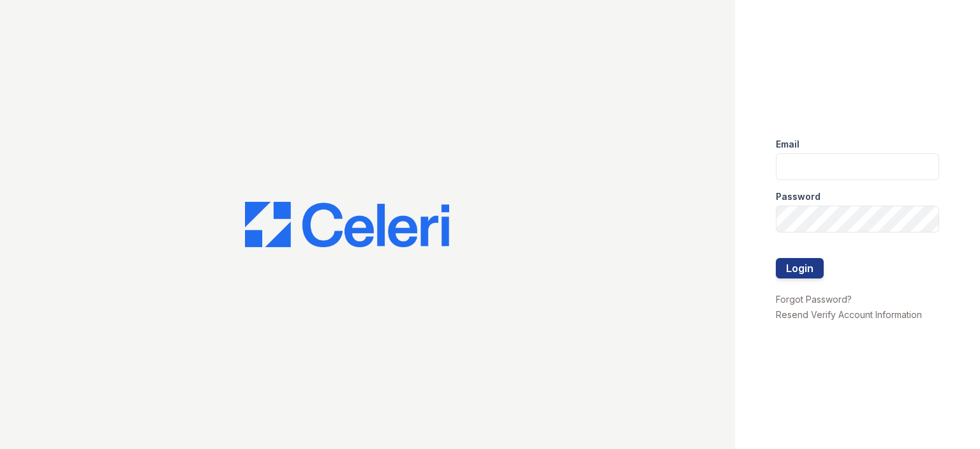 The width and height of the screenshot is (980, 449). What do you see at coordinates (798, 197) in the screenshot?
I see `label: Password` at bounding box center [798, 197].